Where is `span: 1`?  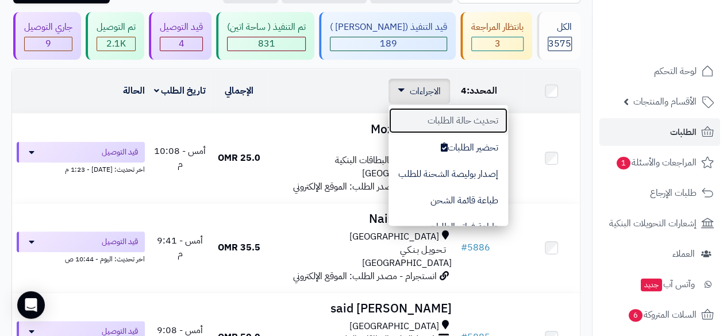 span: 1 is located at coordinates (624, 163).